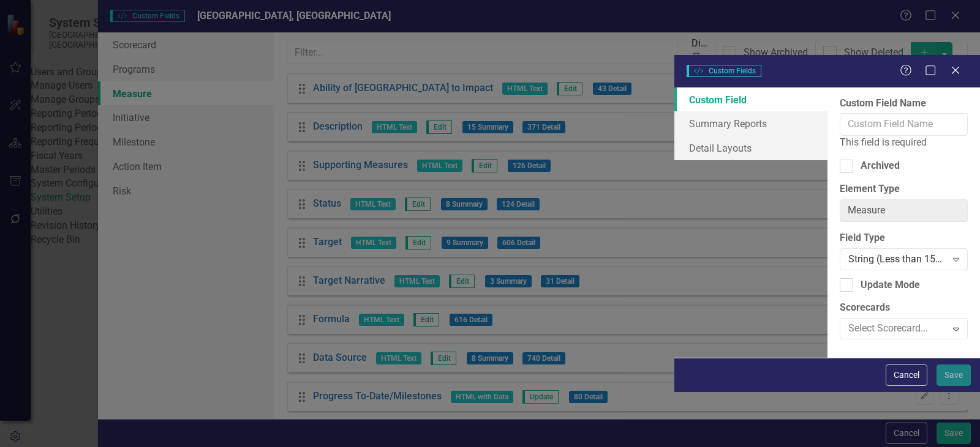 The height and width of the screenshot is (447, 980). Describe the element at coordinates (751, 100) in the screenshot. I see `a: Custom Field` at that location.